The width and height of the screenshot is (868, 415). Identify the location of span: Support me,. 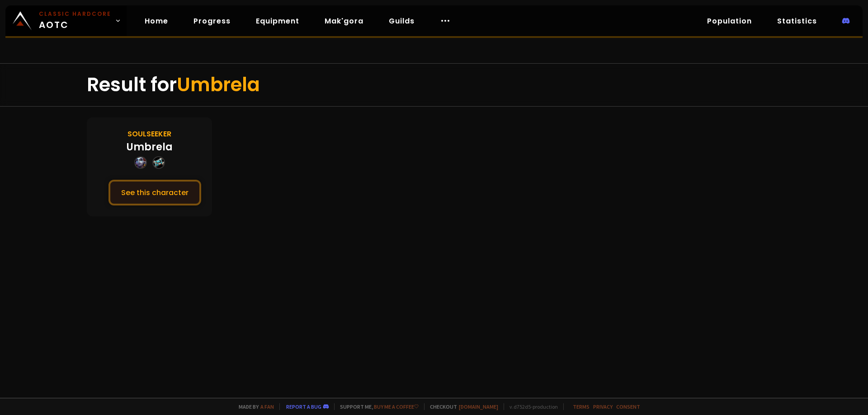
(376, 406).